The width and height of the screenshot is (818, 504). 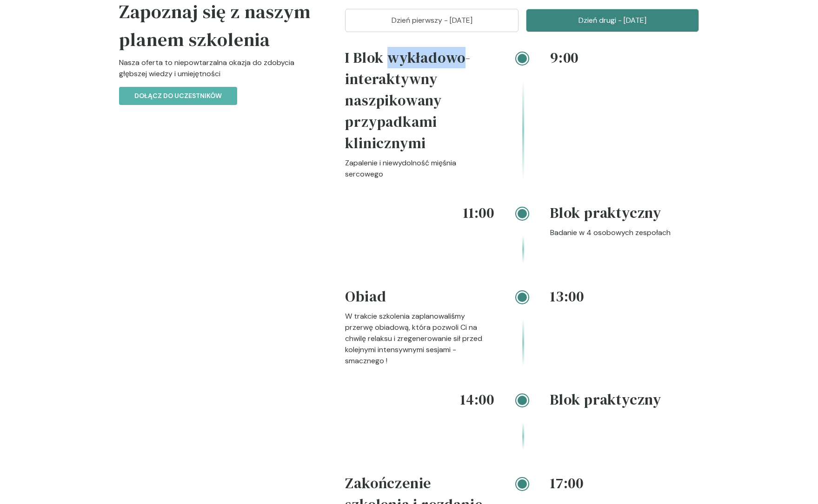 What do you see at coordinates (419, 400) in the screenshot?
I see `h4: 14:00` at bounding box center [419, 400].